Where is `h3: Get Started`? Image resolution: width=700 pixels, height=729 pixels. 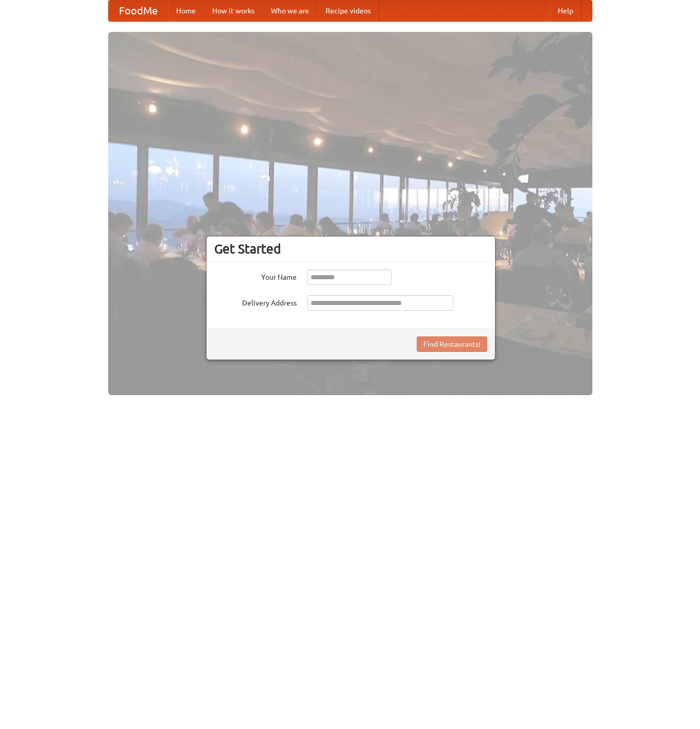
h3: Get Started is located at coordinates (351, 249).